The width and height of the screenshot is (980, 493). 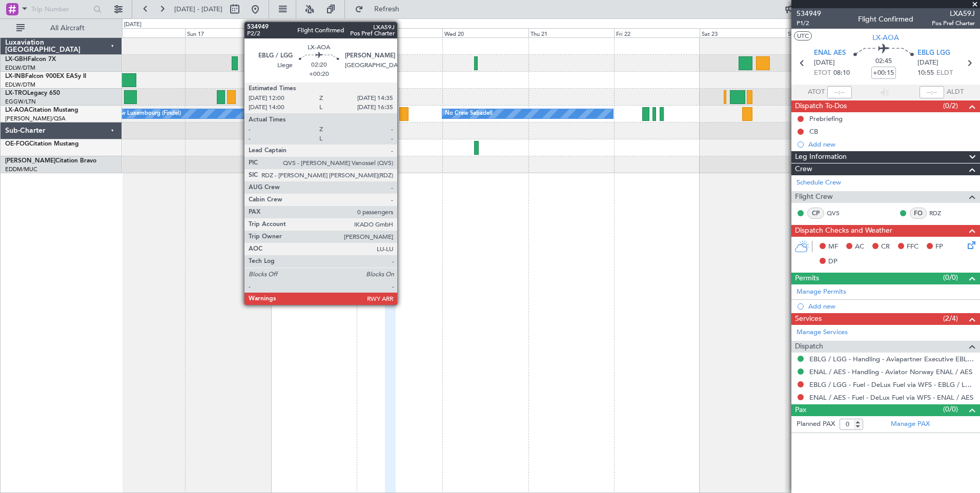 I want to click on div: Fri 22, so click(x=656, y=33).